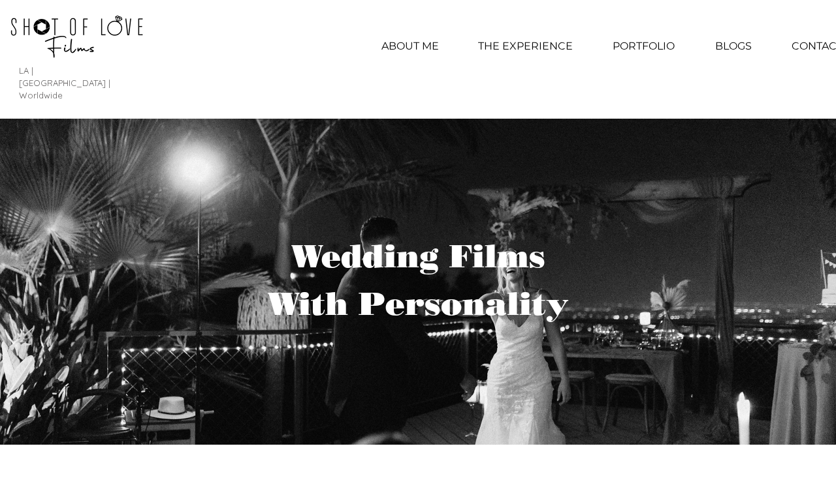 The width and height of the screenshot is (836, 504). Describe the element at coordinates (410, 46) in the screenshot. I see `p: ABOUT ME` at that location.